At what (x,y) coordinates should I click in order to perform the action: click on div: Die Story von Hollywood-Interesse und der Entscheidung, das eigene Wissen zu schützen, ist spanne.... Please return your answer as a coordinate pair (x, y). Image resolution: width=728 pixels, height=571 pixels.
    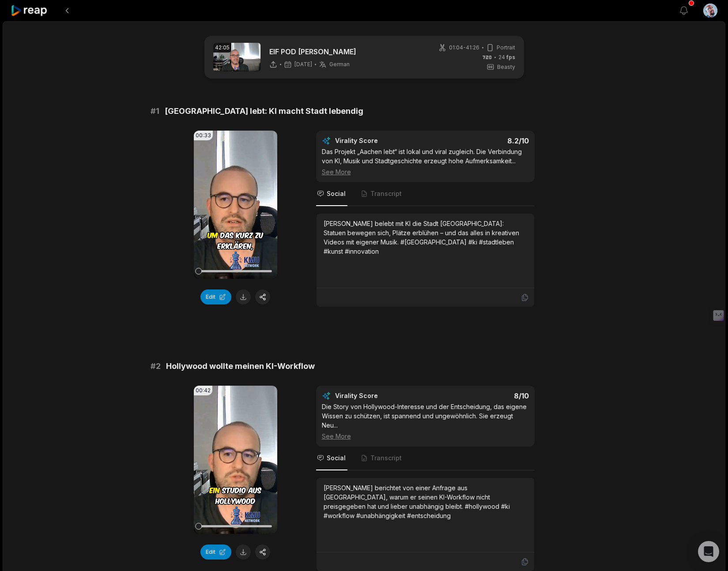
    Looking at the image, I should click on (425, 422).